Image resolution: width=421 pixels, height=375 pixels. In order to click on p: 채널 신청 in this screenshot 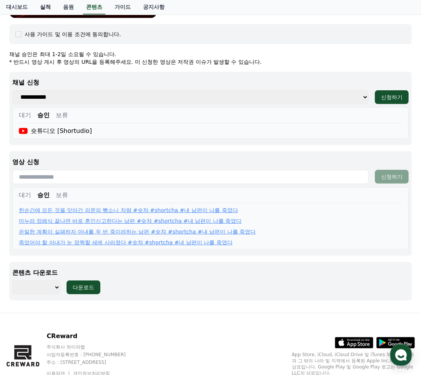, I will do `click(210, 83)`.